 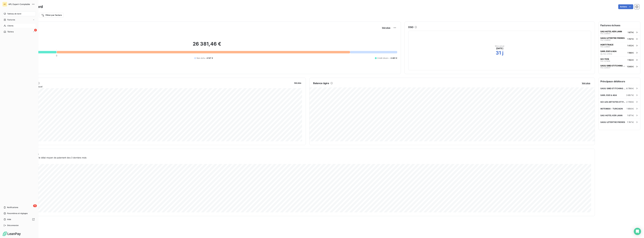 I want to click on h6: Balance âgée, so click(x=321, y=83).